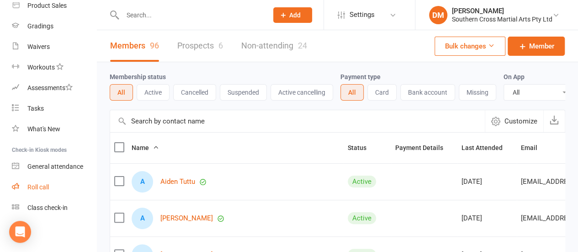 The width and height of the screenshot is (578, 252). I want to click on span: Settings, so click(362, 15).